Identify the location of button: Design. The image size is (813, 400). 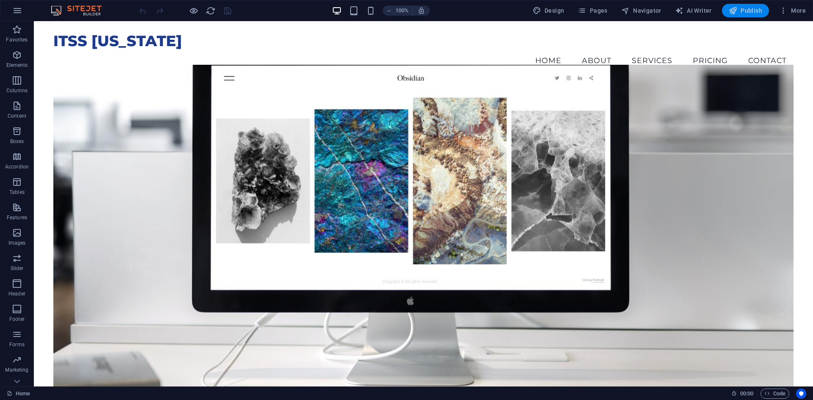
(548, 11).